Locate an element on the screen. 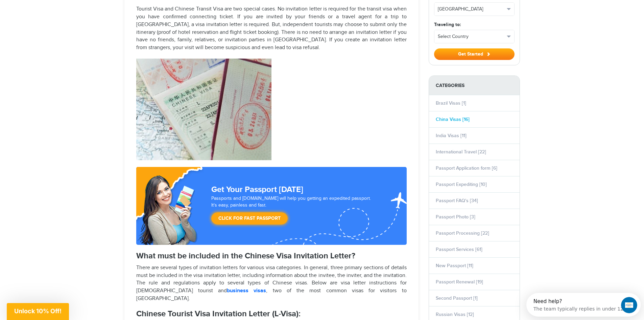 This screenshot has height=320, width=644. strong: What must be included in the Chinese Visa Invitation Letter? is located at coordinates (246, 255).